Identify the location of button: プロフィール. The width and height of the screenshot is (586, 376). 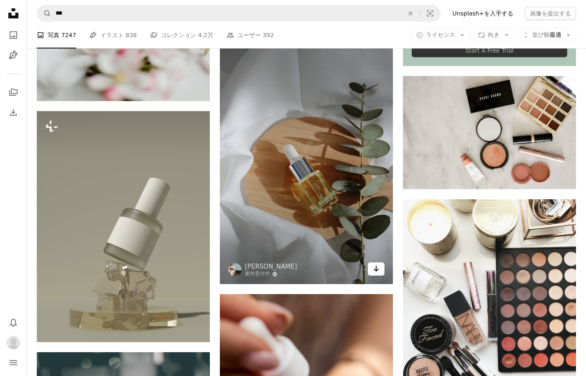
(13, 343).